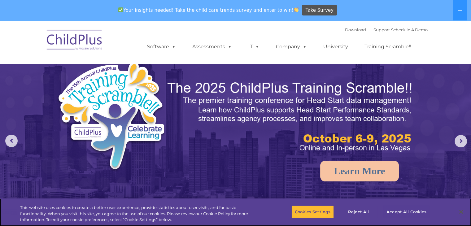 The height and width of the screenshot is (226, 471). I want to click on a: Support, so click(382, 30).